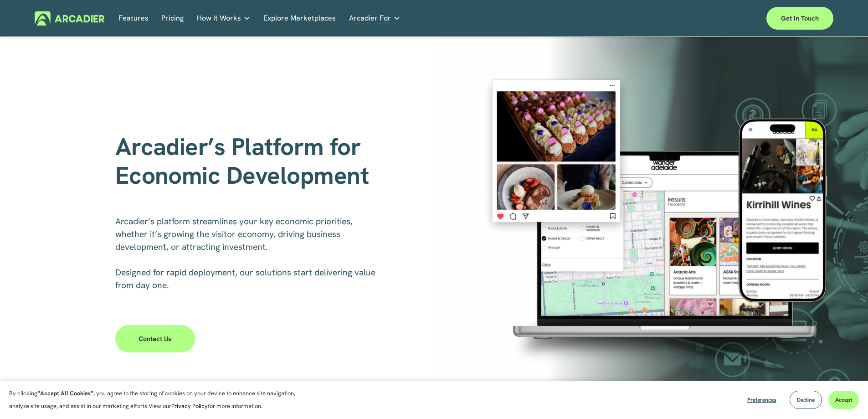 This screenshot has height=419, width=868. What do you see at coordinates (219, 19) in the screenshot?
I see `span: How It Works` at bounding box center [219, 19].